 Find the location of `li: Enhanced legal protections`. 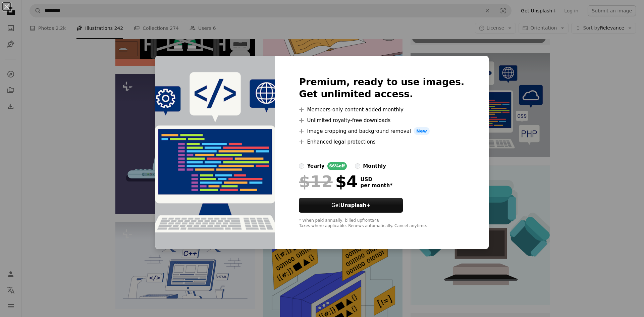

li: Enhanced legal protections is located at coordinates (382, 142).